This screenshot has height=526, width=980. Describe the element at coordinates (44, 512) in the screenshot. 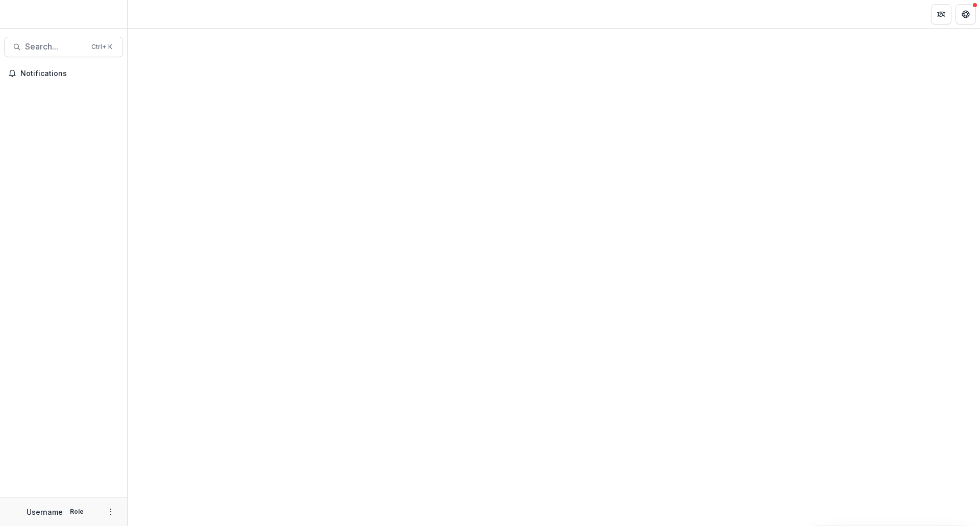

I see `p: Username` at that location.